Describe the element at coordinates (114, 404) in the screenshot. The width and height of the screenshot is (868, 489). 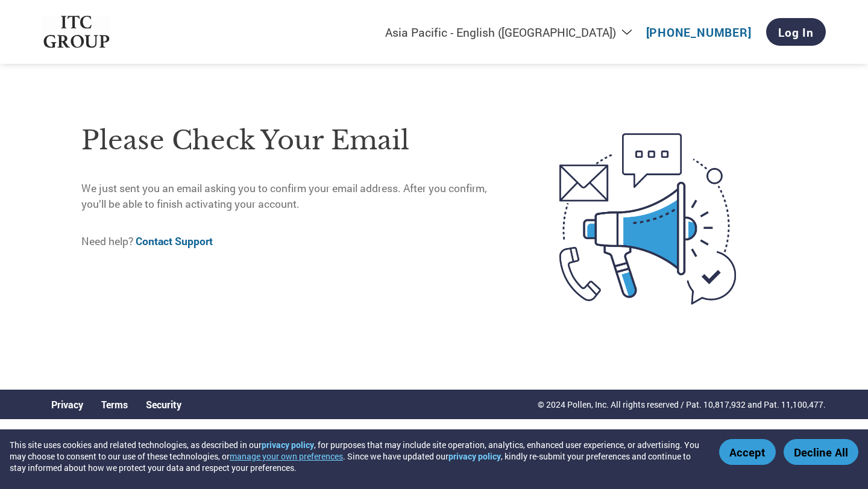
I see `a: Terms` at that location.